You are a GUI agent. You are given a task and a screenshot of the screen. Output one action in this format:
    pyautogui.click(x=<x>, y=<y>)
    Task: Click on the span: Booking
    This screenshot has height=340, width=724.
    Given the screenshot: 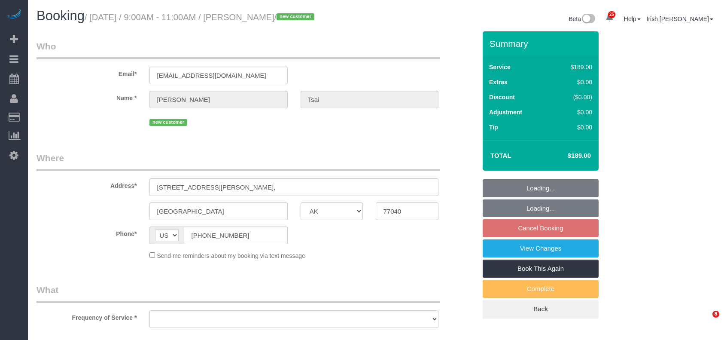 What is the action you would take?
    pyautogui.click(x=61, y=15)
    